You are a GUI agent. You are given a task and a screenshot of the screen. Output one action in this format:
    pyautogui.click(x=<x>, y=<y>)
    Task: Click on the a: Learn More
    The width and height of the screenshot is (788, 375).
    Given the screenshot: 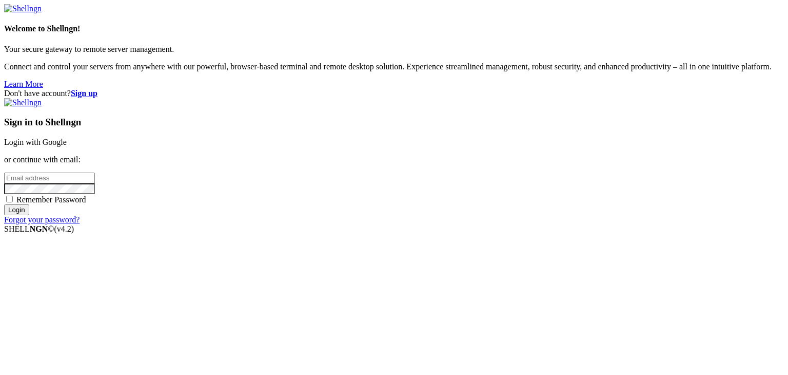 What is the action you would take?
    pyautogui.click(x=24, y=84)
    